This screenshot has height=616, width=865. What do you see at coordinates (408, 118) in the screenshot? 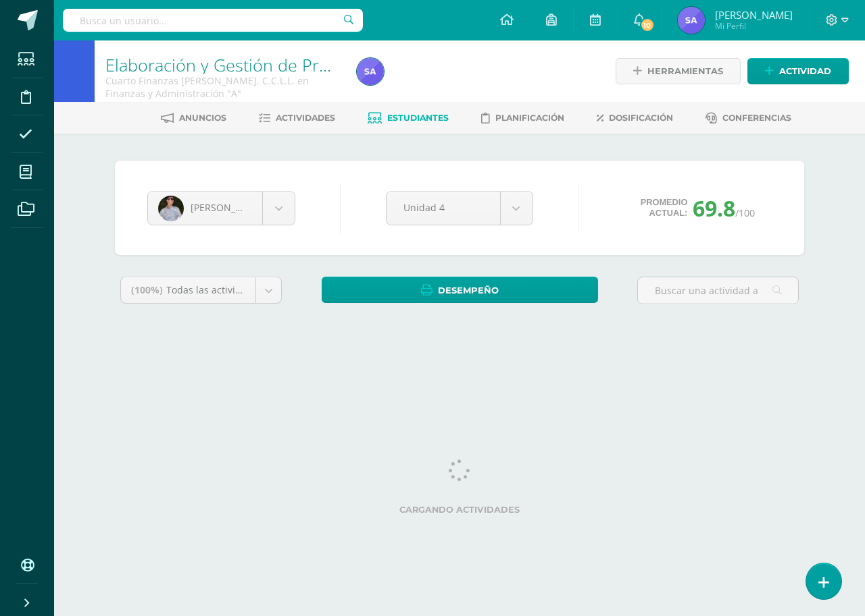
I see `a: Estudiantes` at bounding box center [408, 118].